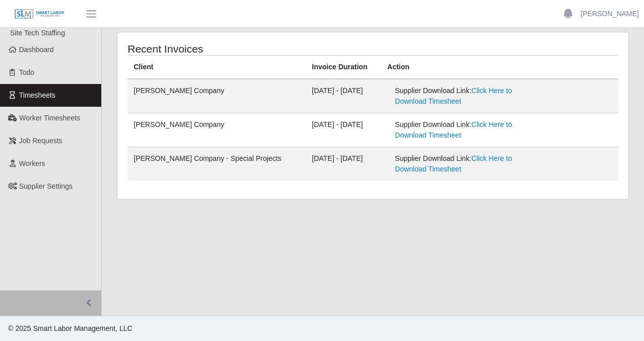 This screenshot has height=341, width=644. Describe the element at coordinates (33, 164) in the screenshot. I see `span: Workers` at that location.